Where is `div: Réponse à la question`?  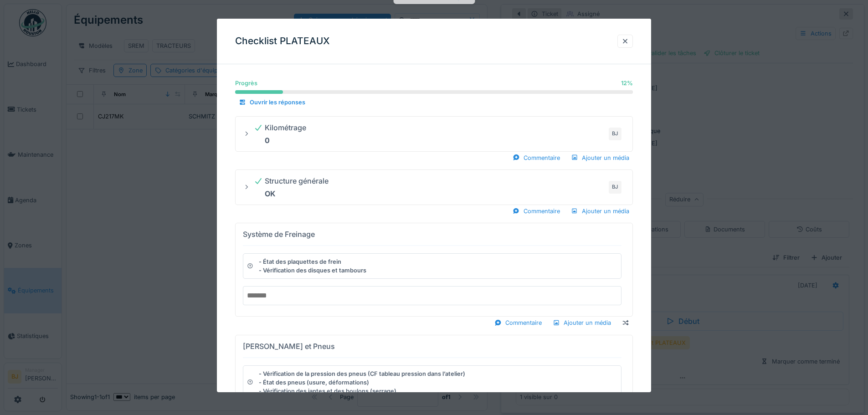
div: Réponse à la question is located at coordinates (429, 16).